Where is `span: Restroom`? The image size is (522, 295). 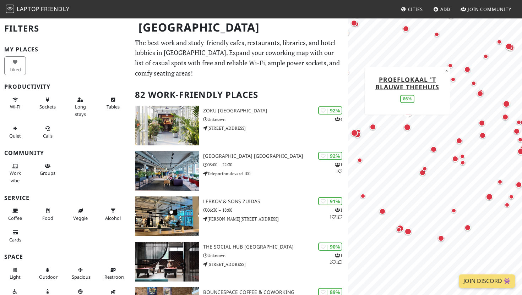 span: Restroom is located at coordinates (115, 277).